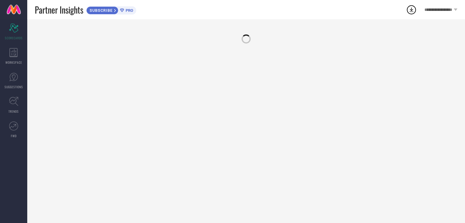 Image resolution: width=465 pixels, height=223 pixels. Describe the element at coordinates (14, 87) in the screenshot. I see `span: SUGGESTIONS` at that location.